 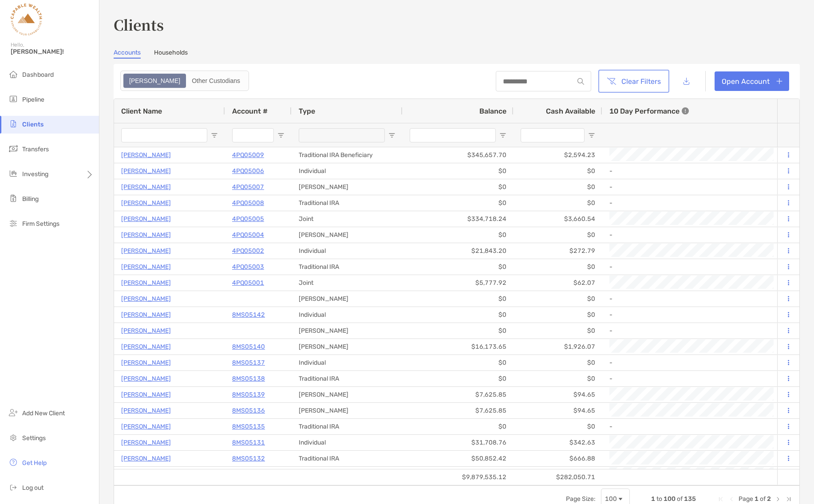 I want to click on span: Pipeline, so click(x=33, y=100).